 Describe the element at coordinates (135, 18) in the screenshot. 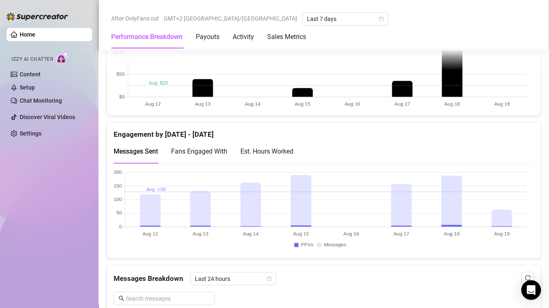

I see `span: After OnlyFans cut` at that location.